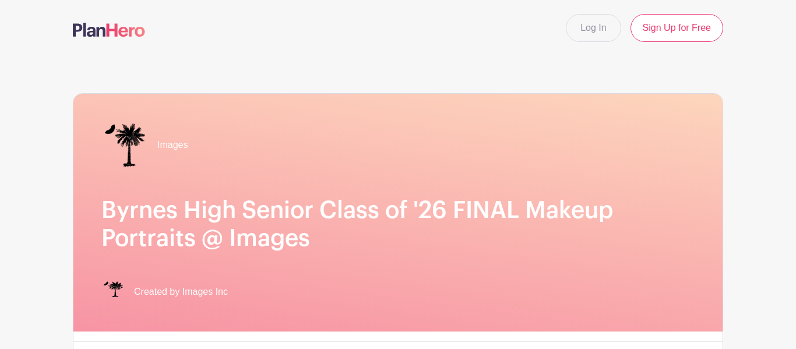 This screenshot has width=796, height=349. I want to click on a: Sign Up for Free, so click(676, 28).